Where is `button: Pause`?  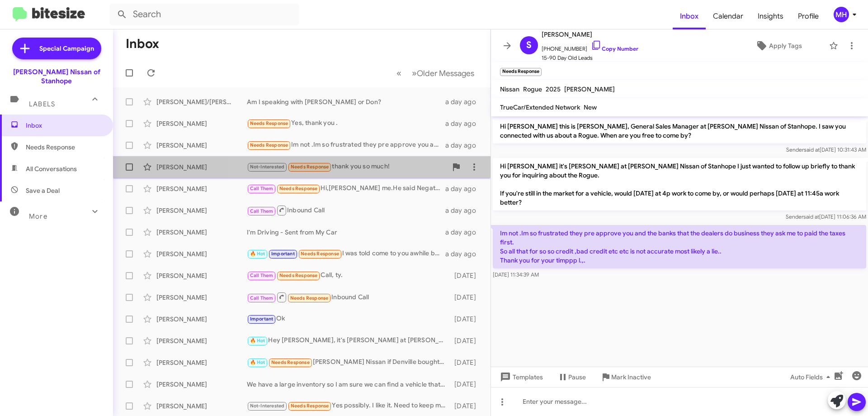 button: Pause is located at coordinates (572, 377).